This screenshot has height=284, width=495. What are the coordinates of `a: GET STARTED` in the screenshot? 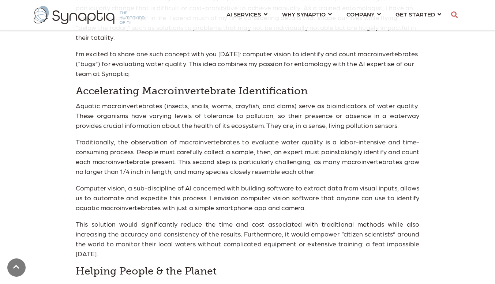 It's located at (418, 14).